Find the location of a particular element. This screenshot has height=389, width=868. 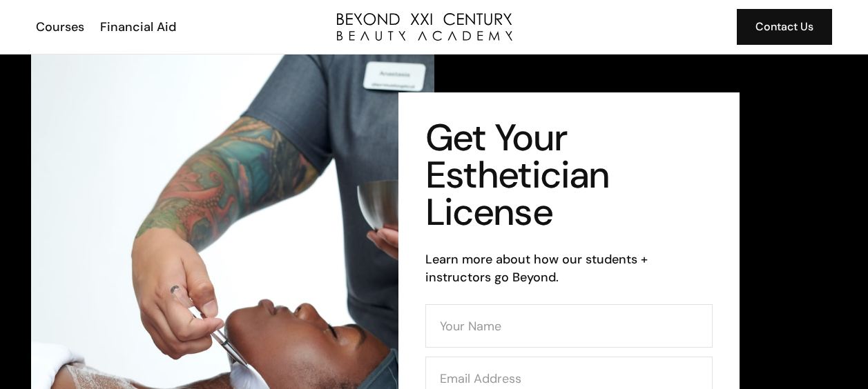

a: Financial Aid is located at coordinates (137, 27).